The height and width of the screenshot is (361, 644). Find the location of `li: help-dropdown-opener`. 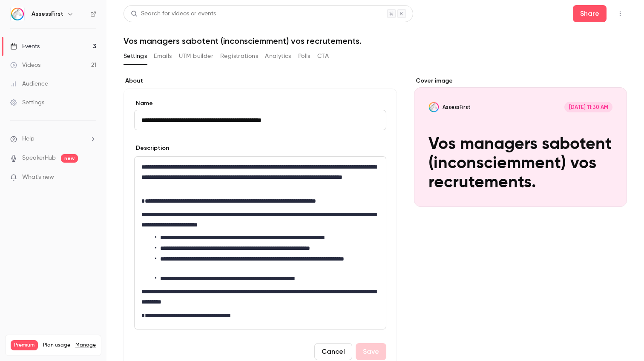

li: help-dropdown-opener is located at coordinates (53, 139).